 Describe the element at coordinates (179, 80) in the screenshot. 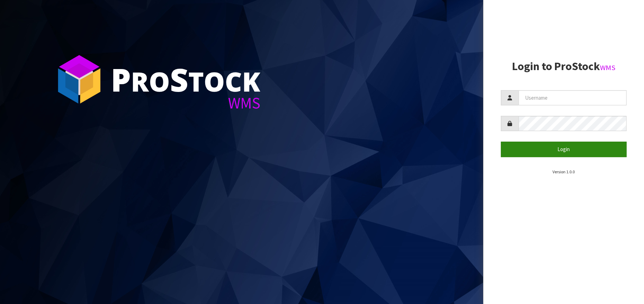

I see `span: S` at that location.